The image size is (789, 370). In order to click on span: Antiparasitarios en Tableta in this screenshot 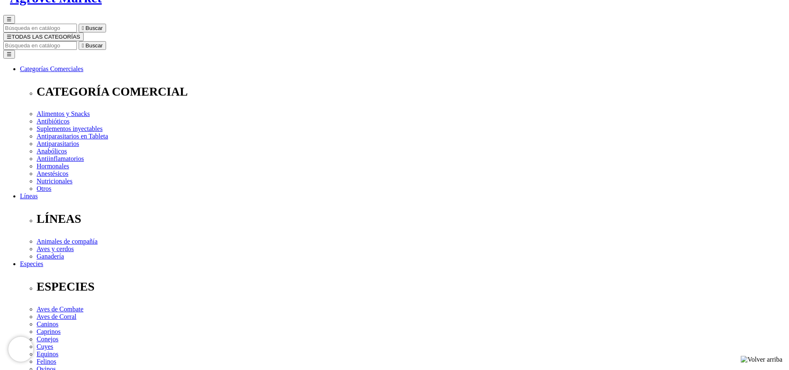, I will do `click(72, 136)`.